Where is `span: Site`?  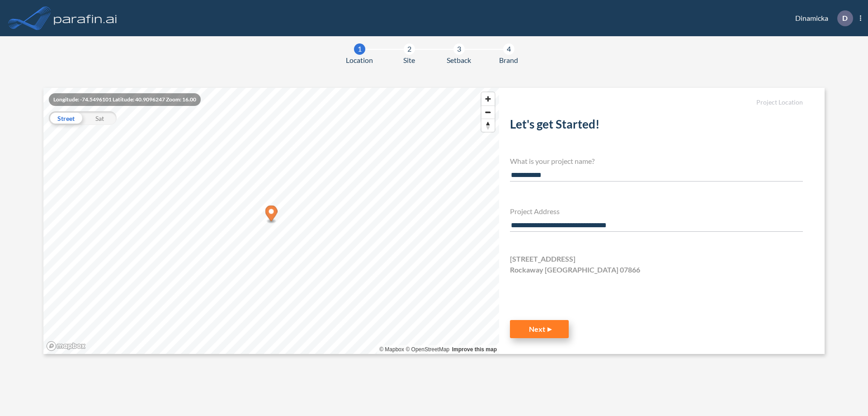 span: Site is located at coordinates (409, 60).